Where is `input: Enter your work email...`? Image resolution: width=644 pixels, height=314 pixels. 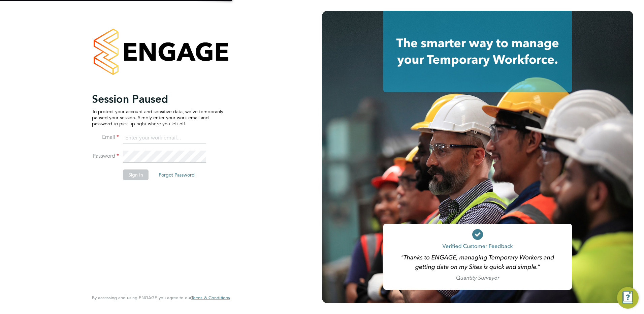
input: Enter your work email... is located at coordinates (164, 138).